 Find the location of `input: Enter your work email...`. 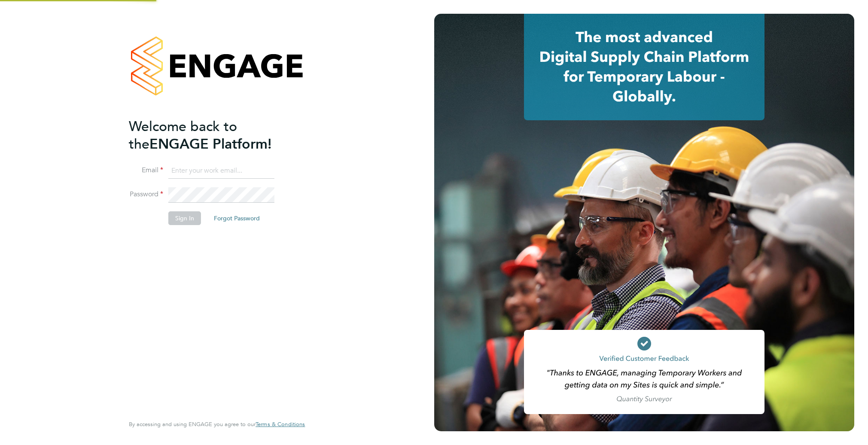

input: Enter your work email... is located at coordinates (221, 171).